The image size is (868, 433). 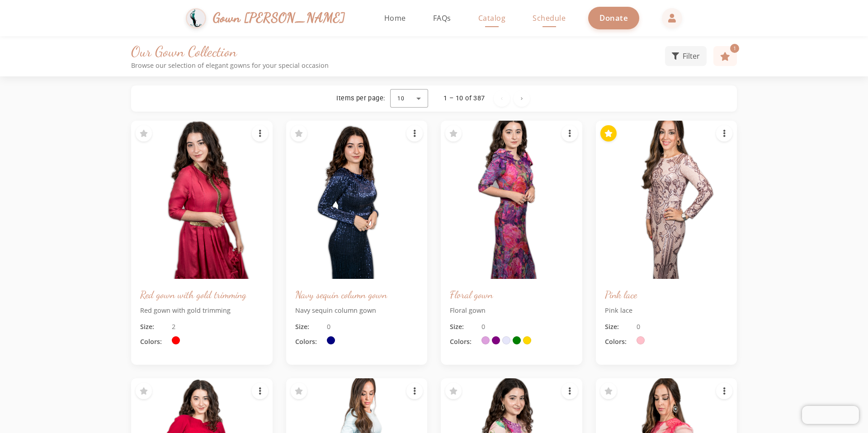 What do you see at coordinates (398, 51) in the screenshot?
I see `h1: Our Gown Collection` at bounding box center [398, 51].